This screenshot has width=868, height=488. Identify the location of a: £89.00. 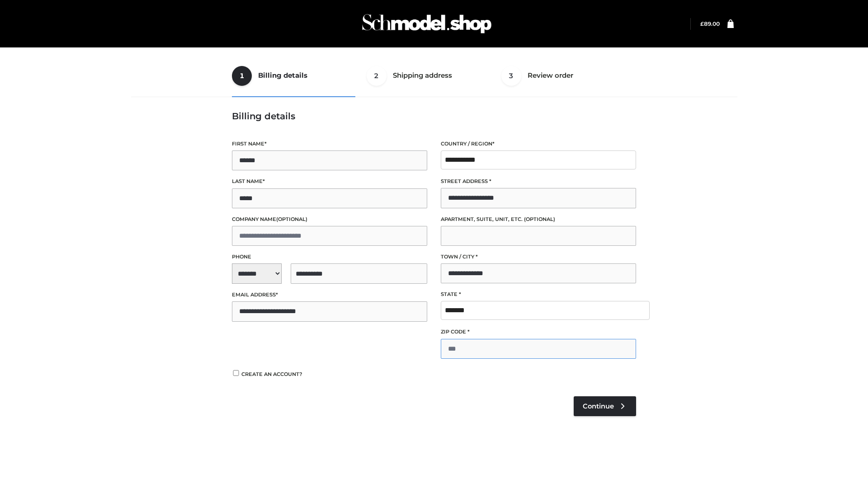
(709, 24).